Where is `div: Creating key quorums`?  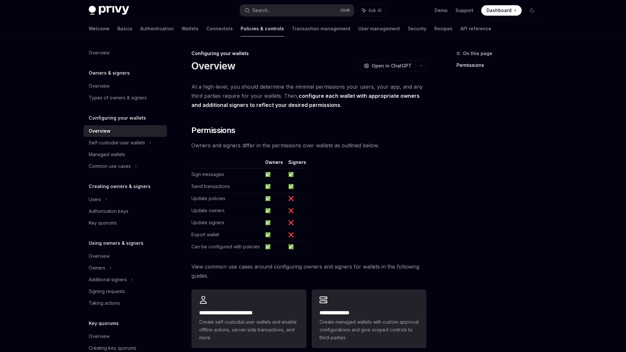 div: Creating key quorums is located at coordinates (113, 348).